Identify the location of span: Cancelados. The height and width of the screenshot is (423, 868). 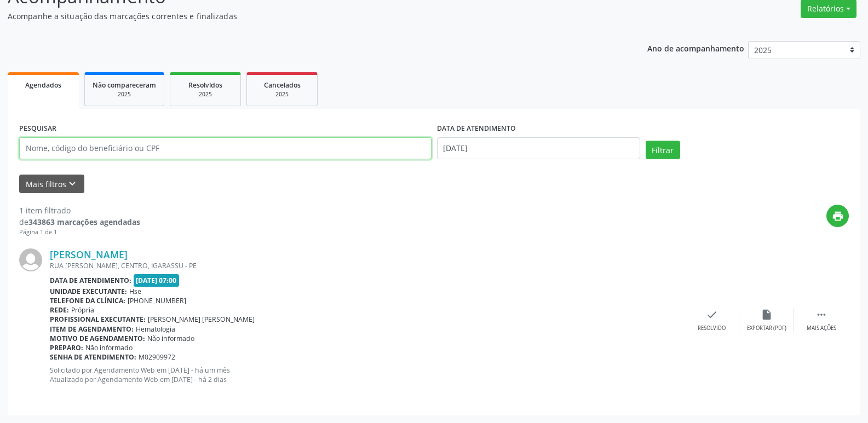
(282, 85).